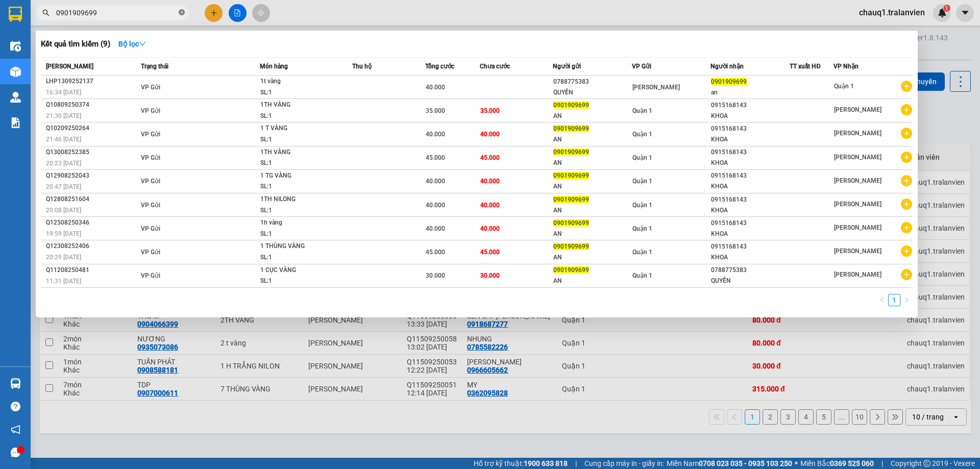 The height and width of the screenshot is (469, 980). I want to click on span: message, so click(16, 453).